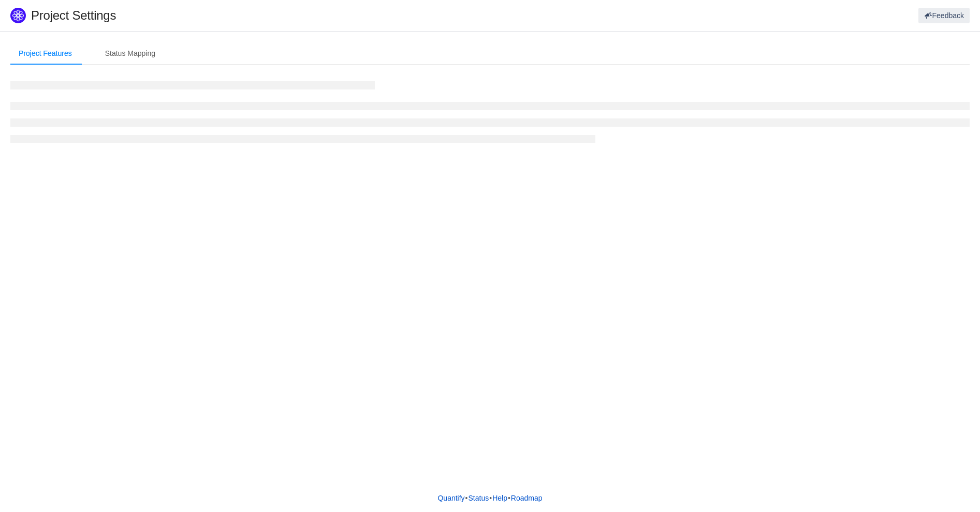 The width and height of the screenshot is (980, 512). I want to click on a: Status, so click(479, 498).